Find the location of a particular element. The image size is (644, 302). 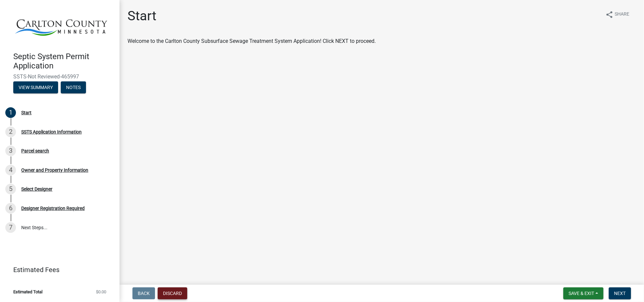

div: 4 is located at coordinates (11, 170).